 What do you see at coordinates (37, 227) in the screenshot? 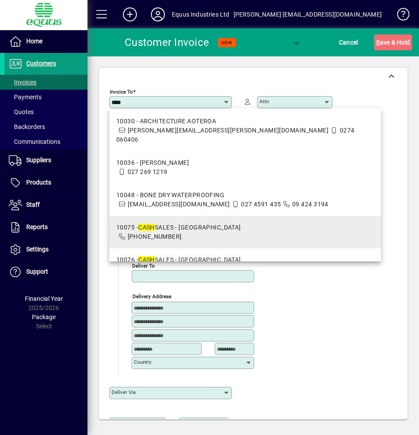
I see `span: Reports` at bounding box center [37, 227].